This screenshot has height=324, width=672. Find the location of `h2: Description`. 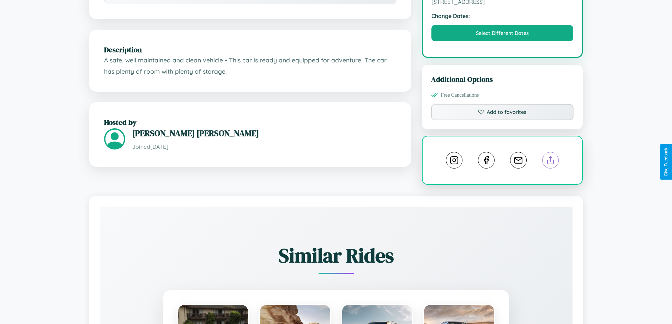

h2: Description is located at coordinates (250, 49).